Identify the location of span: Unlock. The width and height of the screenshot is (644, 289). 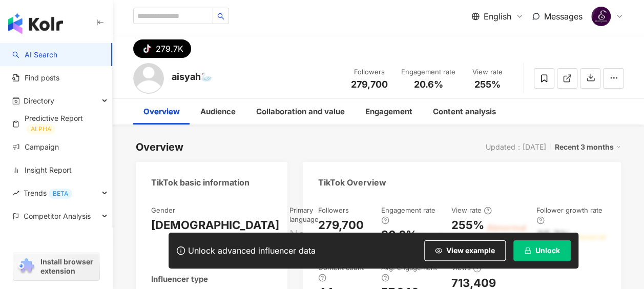
(548, 251).